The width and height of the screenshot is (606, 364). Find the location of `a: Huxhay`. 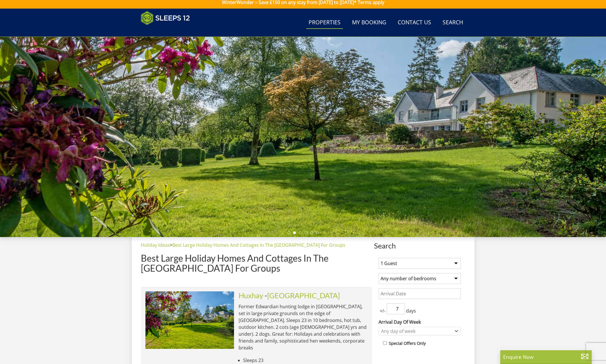

a: Huxhay is located at coordinates (251, 295).